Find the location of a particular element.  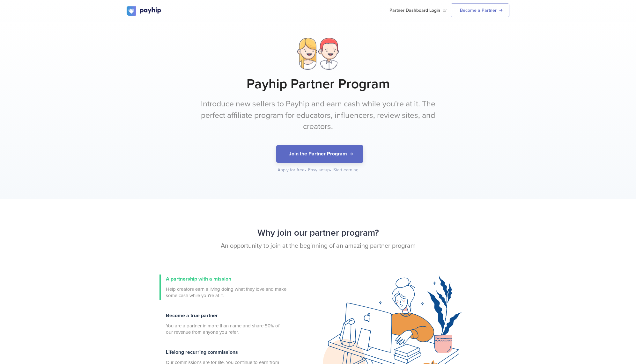

a: Become a true partner You are a partner in more than name and share 50% of our revenue from anyon... is located at coordinates (223, 324).